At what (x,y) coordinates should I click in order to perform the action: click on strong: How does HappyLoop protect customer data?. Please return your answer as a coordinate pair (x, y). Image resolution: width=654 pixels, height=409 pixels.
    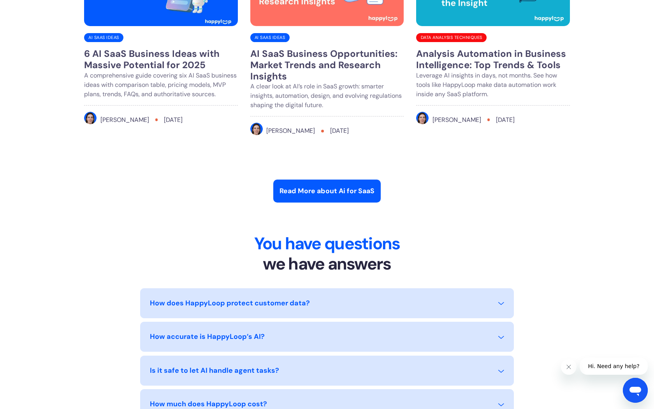
    Looking at the image, I should click on (230, 303).